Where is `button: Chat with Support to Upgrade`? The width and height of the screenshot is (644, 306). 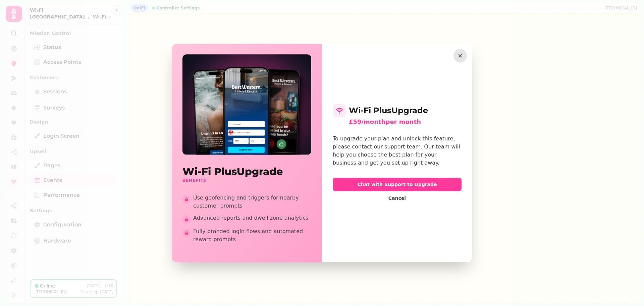 button: Chat with Support to Upgrade is located at coordinates (396, 184).